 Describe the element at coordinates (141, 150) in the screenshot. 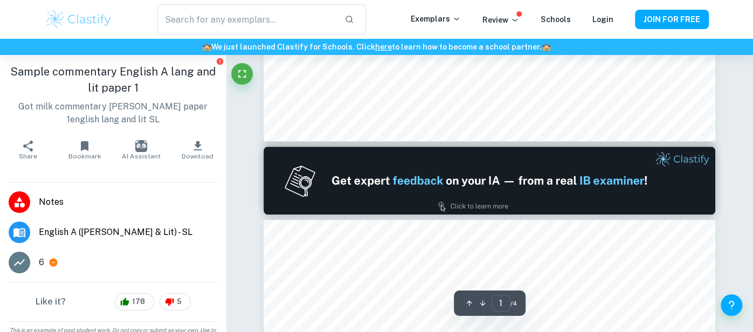

I see `button: AI Assistant` at that location.